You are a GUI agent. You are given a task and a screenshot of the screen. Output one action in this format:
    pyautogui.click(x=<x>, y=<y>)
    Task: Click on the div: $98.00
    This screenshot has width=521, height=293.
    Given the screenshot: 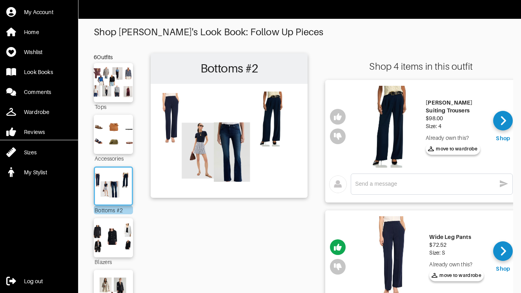 What is the action you would take?
    pyautogui.click(x=456, y=118)
    